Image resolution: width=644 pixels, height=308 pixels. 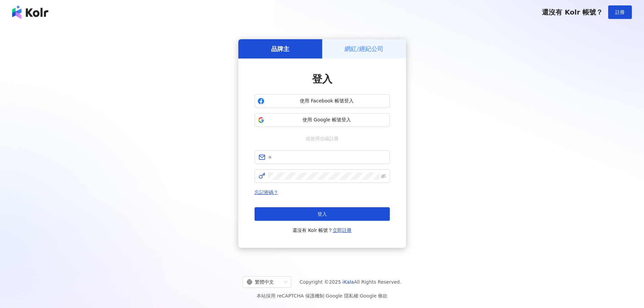 I want to click on a: Google 條款, so click(x=374, y=296).